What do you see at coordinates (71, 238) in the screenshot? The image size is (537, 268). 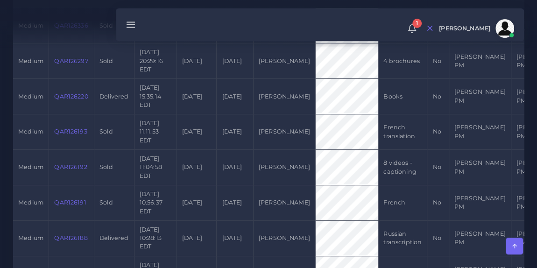 I see `a: QAR126188` at bounding box center [71, 238].